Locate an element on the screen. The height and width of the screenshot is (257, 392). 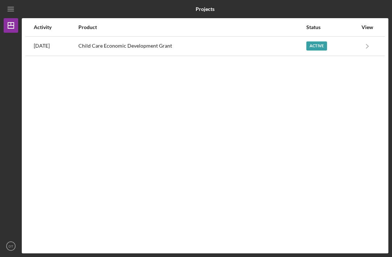
div: Activity is located at coordinates (56, 27).